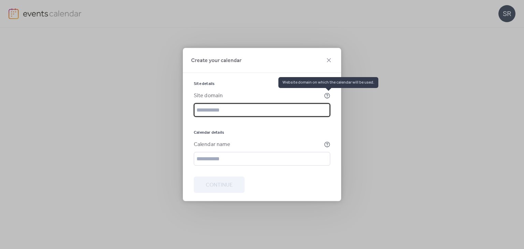 The height and width of the screenshot is (249, 524). I want to click on div: Site domain, so click(258, 96).